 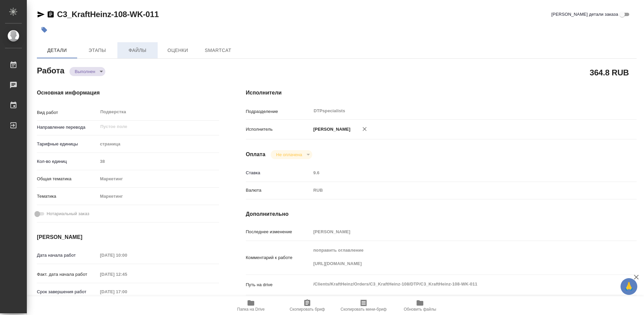 What do you see at coordinates (97, 51) in the screenshot?
I see `span: Этапы` at bounding box center [97, 51].